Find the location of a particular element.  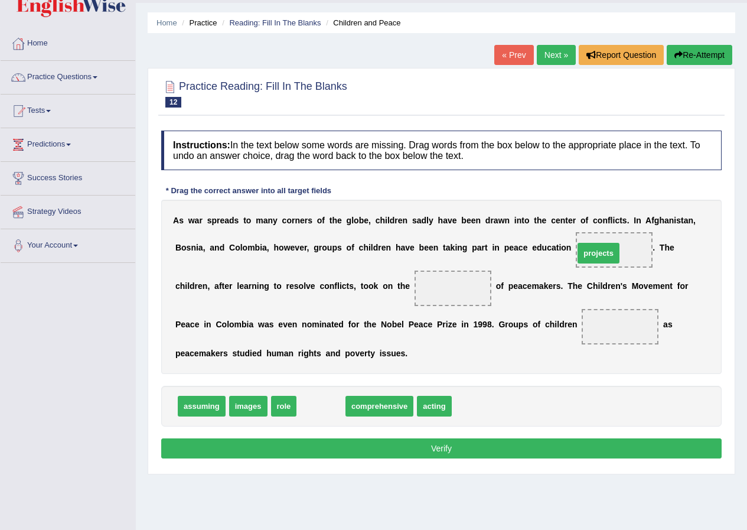

b: w is located at coordinates (501, 220).